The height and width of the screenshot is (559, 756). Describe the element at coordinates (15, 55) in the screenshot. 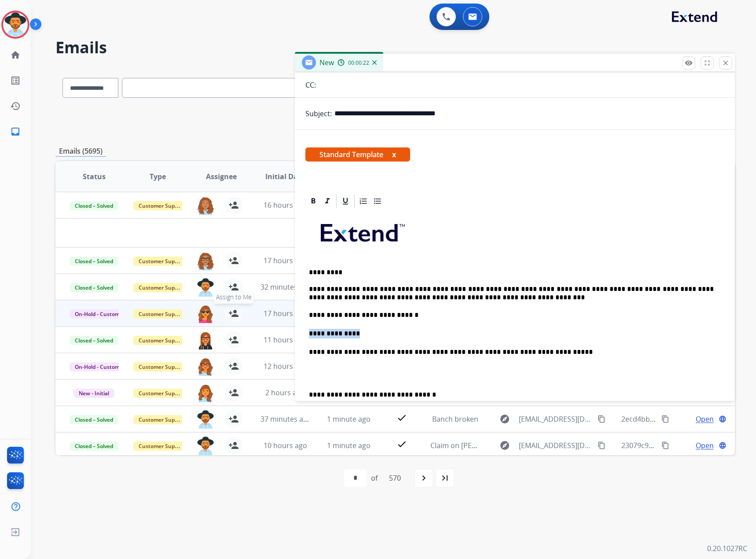

I see `mat-icon: home` at that location.